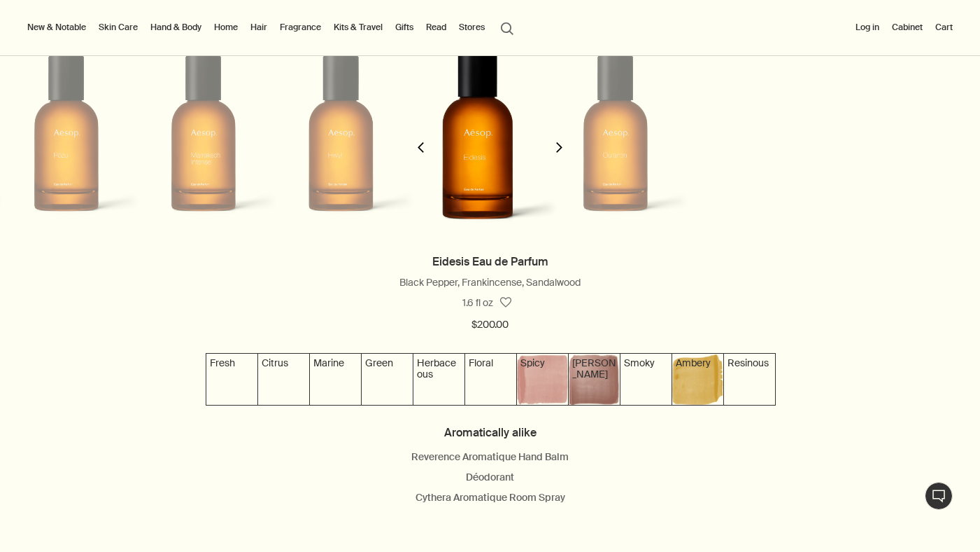 The image size is (980, 552). Describe the element at coordinates (231, 379) in the screenshot. I see `img: Textured grey-blue background` at that location.